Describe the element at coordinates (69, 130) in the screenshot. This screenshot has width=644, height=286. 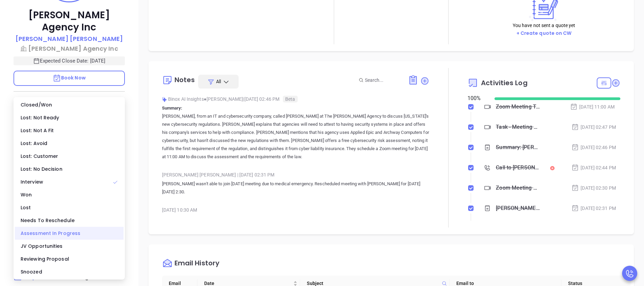
I see `div: Lost: Not A Fit` at that location.